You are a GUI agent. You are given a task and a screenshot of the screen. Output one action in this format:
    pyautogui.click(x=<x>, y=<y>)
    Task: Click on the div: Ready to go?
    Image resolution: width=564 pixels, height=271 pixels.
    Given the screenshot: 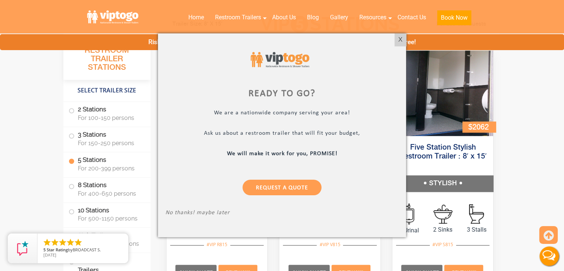 What is the action you would take?
    pyautogui.click(x=282, y=94)
    